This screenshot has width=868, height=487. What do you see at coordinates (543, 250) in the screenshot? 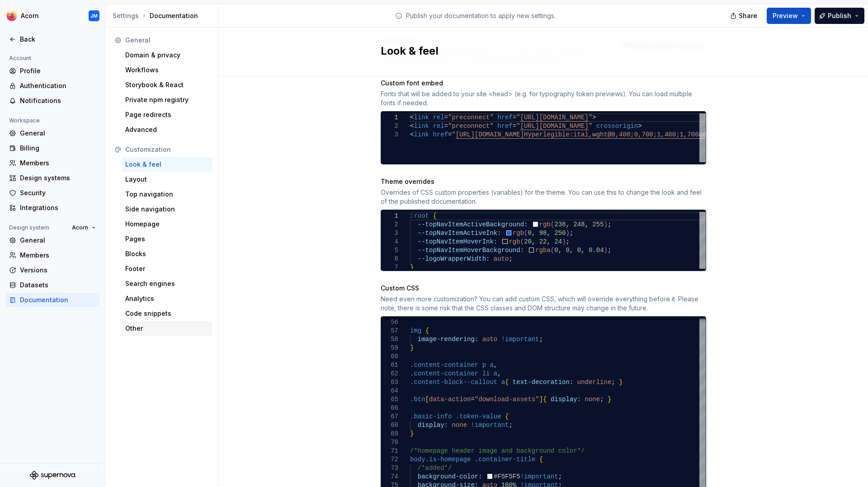
I see `span: rgba` at bounding box center [543, 250].